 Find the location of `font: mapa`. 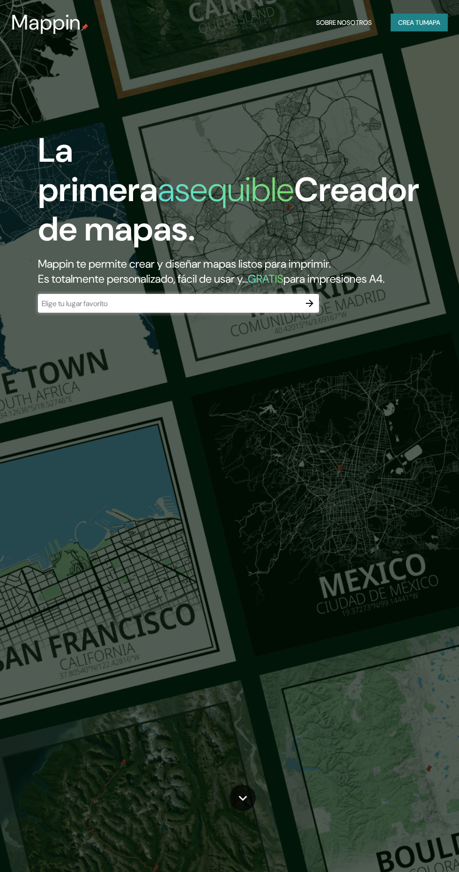

font: mapa is located at coordinates (432, 23).